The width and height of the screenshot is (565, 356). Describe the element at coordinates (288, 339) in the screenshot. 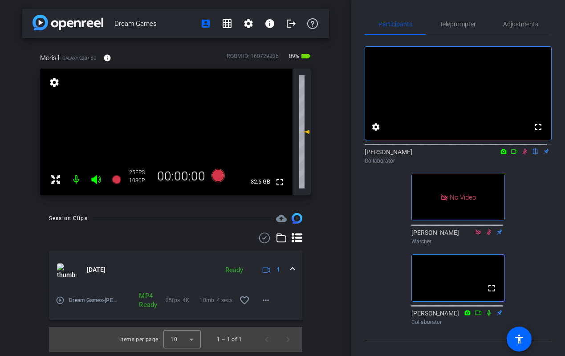

I see `button: Next page` at that location.